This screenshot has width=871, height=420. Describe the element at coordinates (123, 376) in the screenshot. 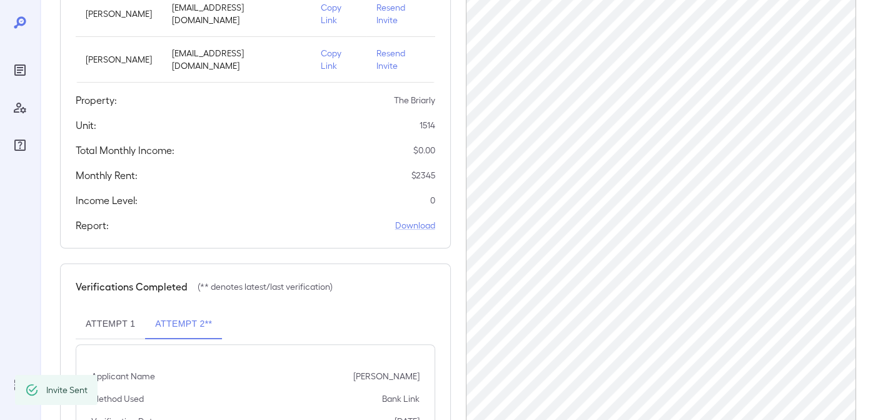

I see `p: Applicant Name` at that location.